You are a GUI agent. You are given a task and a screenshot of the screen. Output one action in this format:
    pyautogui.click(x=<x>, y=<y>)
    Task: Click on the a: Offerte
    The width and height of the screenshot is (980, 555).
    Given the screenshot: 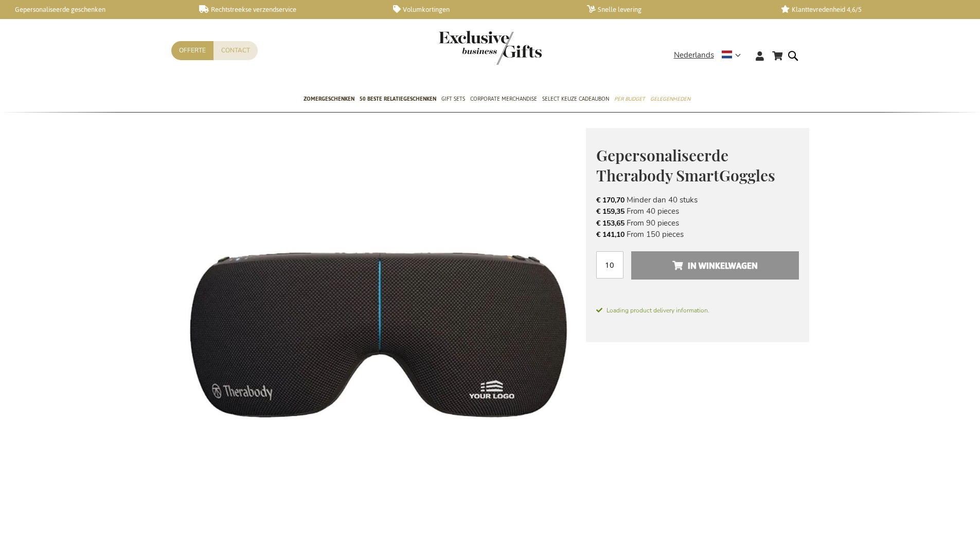 What is the action you would take?
    pyautogui.click(x=192, y=50)
    